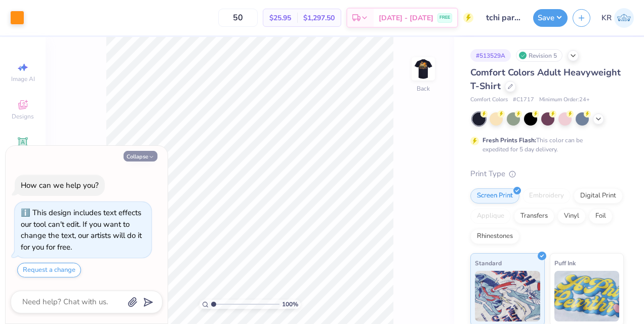  Describe the element at coordinates (290, 305) in the screenshot. I see `span: 100 %` at that location.